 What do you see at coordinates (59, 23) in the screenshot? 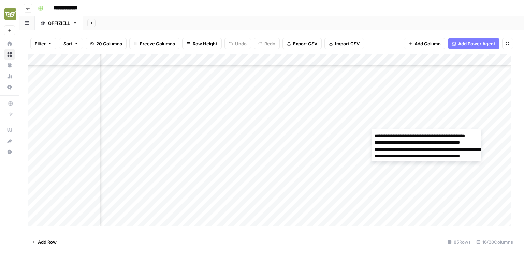
I see `div: OFFIZIELL` at bounding box center [59, 23].